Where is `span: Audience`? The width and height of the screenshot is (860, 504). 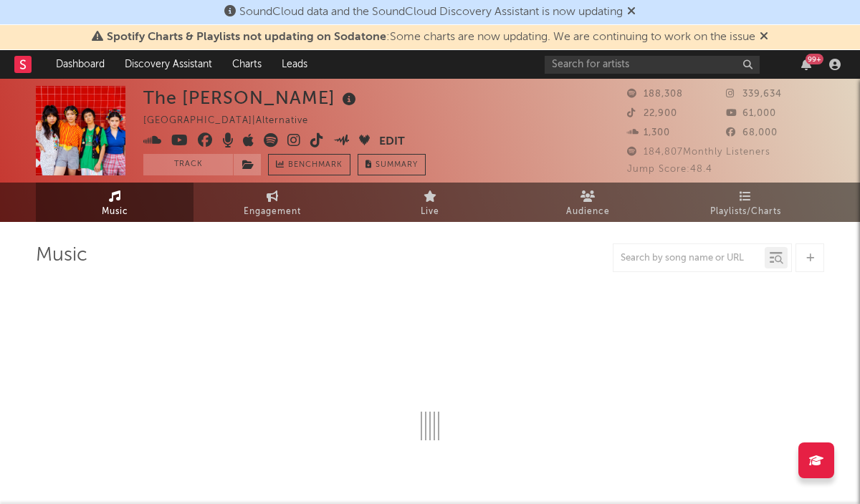 span: Audience is located at coordinates (588, 212).